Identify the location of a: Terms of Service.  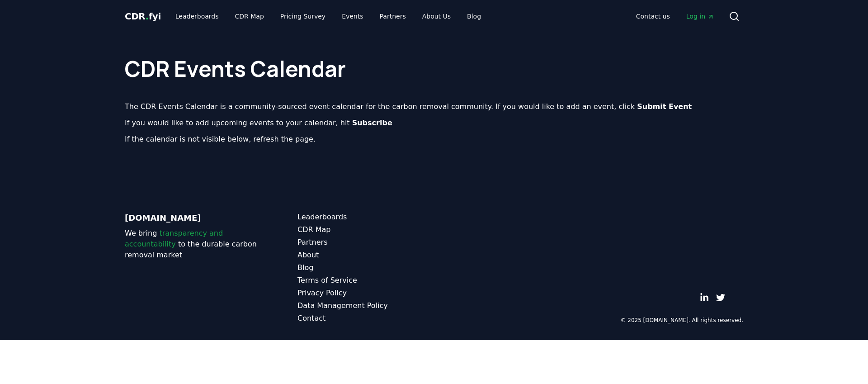
(366, 280).